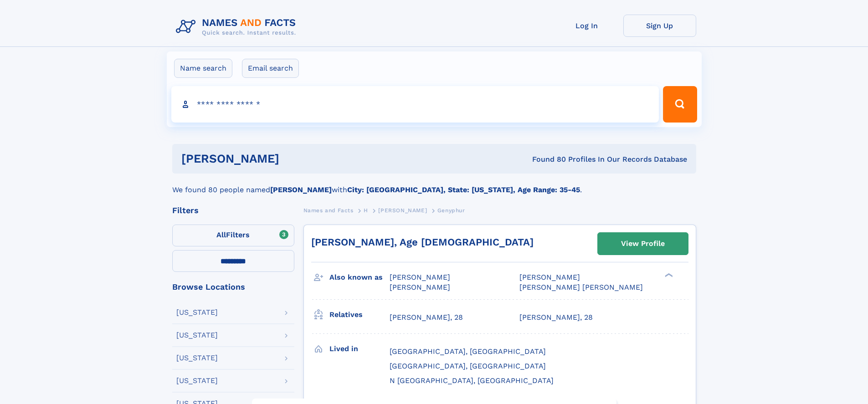 This screenshot has height=404, width=868. Describe the element at coordinates (328, 210) in the screenshot. I see `a: Names and Facts` at that location.